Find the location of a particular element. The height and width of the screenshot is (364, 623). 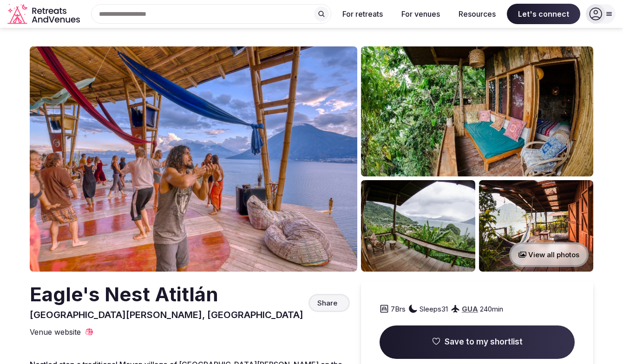

span: 240 min is located at coordinates (492, 309).